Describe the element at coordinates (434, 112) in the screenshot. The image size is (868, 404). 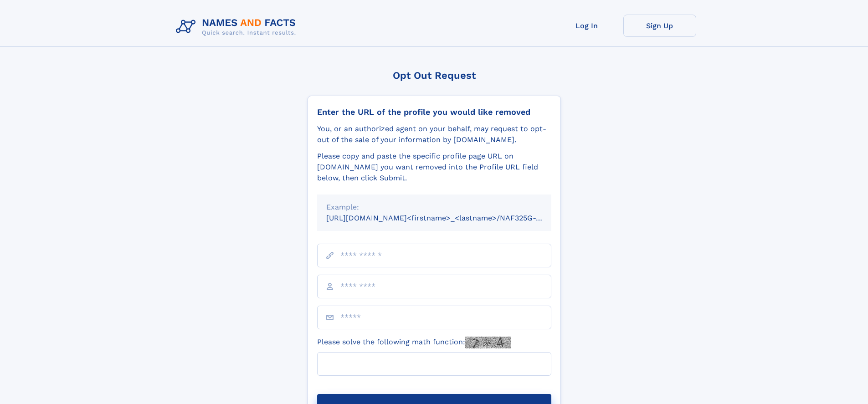
I see `div: Enter the URL of the profile you would like removed` at that location.